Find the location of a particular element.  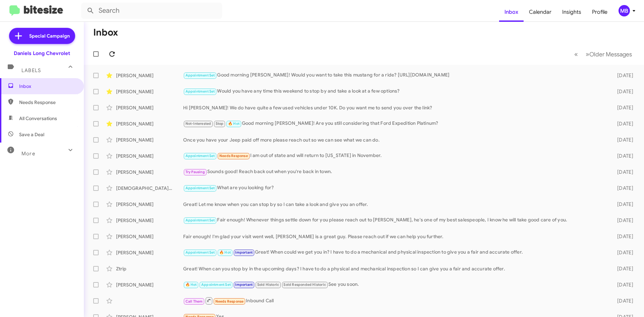

h1: Inbox is located at coordinates (106, 32).